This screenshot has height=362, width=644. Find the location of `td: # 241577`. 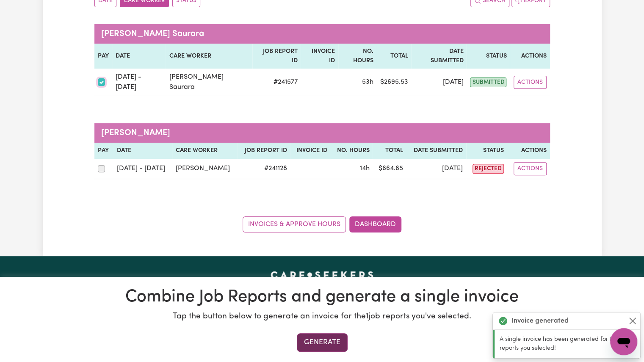

td: # 241577 is located at coordinates (277, 83).